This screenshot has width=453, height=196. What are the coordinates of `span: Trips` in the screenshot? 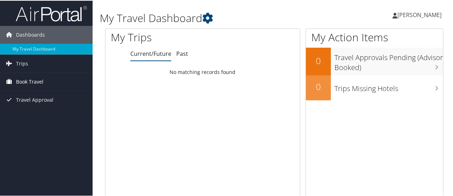 It's located at (22, 63).